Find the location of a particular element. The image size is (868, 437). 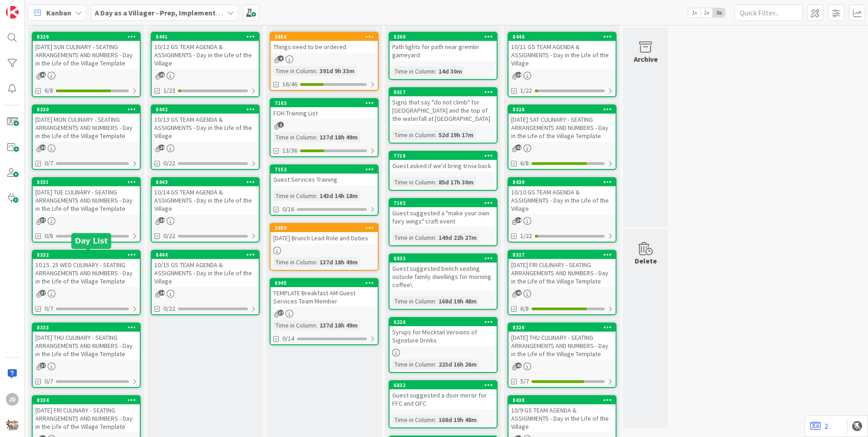

div: 10/11 GS TEAM AGENDA & ASSIGNMENTS - Day in the Life of the Village is located at coordinates (562, 55).